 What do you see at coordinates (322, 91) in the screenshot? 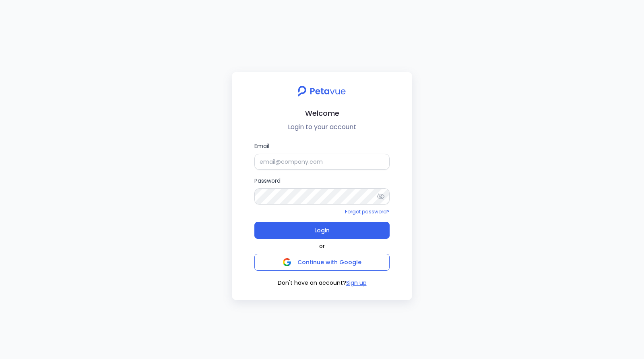
I see `img: petavue logo` at bounding box center [322, 91].